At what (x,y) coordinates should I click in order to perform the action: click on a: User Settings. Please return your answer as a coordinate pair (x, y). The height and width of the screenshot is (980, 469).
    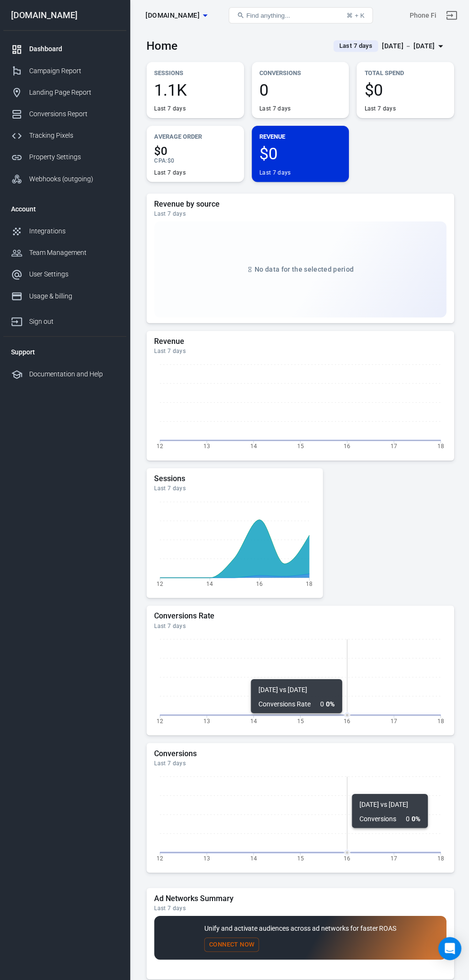
    Looking at the image, I should click on (65, 273).